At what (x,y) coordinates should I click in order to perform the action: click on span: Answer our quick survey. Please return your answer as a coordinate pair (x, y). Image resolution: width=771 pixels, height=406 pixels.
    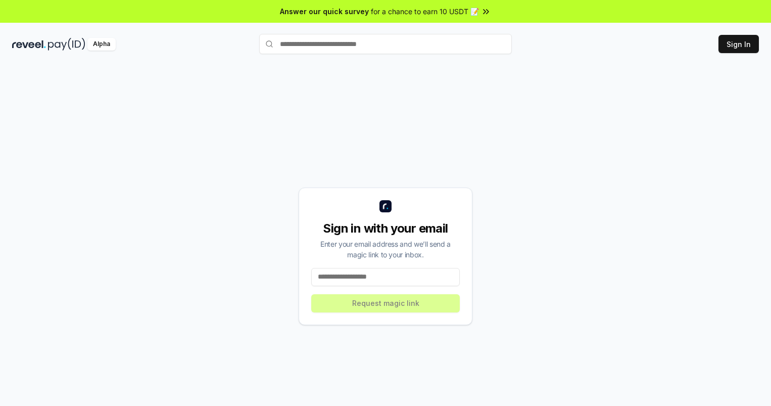
    Looking at the image, I should click on (324, 11).